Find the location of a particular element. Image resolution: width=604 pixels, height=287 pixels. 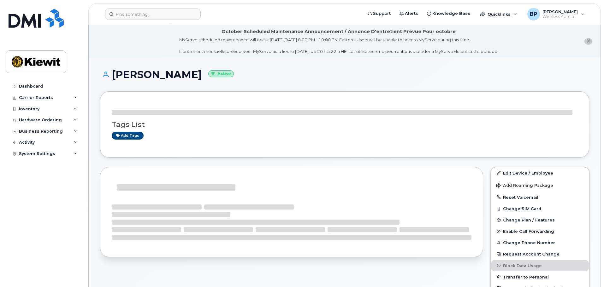

button: Transfer to Personal is located at coordinates (540, 277).